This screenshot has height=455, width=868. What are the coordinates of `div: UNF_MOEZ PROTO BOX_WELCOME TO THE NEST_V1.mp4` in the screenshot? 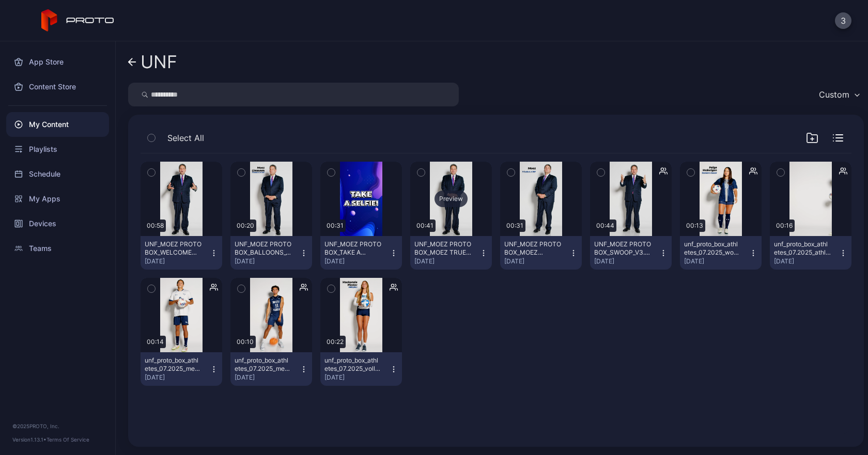 It's located at (173, 248).